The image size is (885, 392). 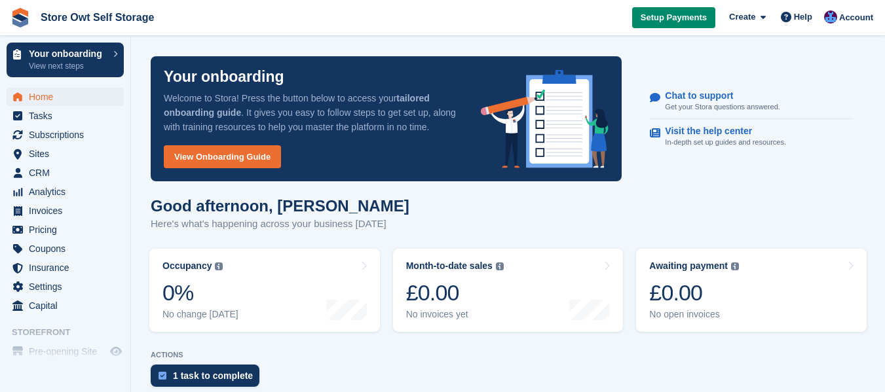 I want to click on a: Month-to-date sales £0.00 No invoices yet, so click(x=508, y=290).